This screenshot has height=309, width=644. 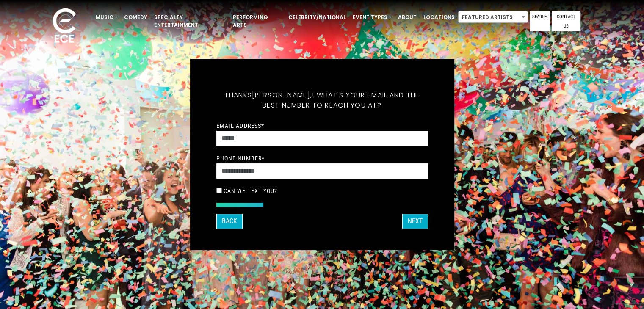 What do you see at coordinates (241, 158) in the screenshot?
I see `label: Phone Number` at bounding box center [241, 158].